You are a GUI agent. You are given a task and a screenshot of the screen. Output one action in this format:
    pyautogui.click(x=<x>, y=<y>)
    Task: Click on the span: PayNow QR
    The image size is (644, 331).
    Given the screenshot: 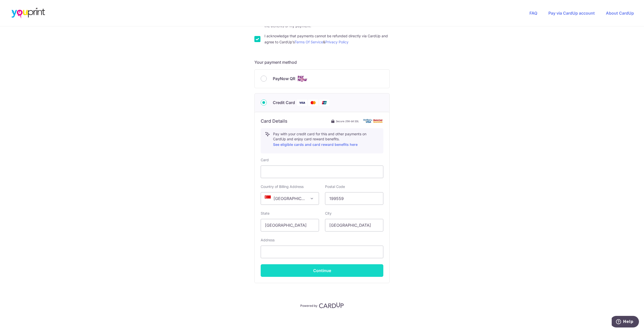 What is the action you would take?
    pyautogui.click(x=284, y=79)
    